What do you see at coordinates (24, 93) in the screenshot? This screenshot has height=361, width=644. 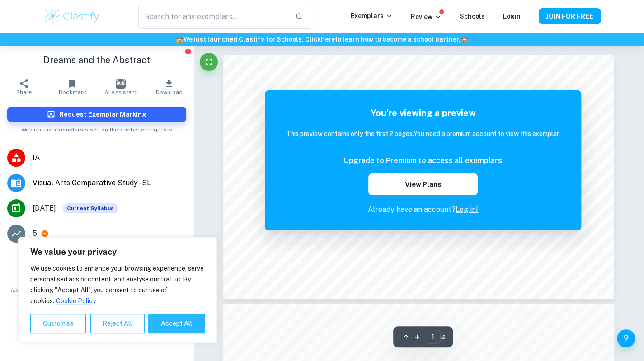 I see `span: Share` at bounding box center [24, 93].